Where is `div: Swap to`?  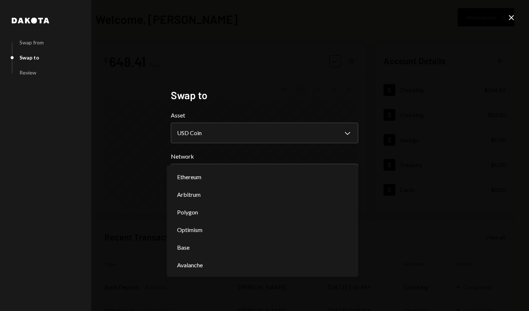 div: Swap to is located at coordinates (29, 57).